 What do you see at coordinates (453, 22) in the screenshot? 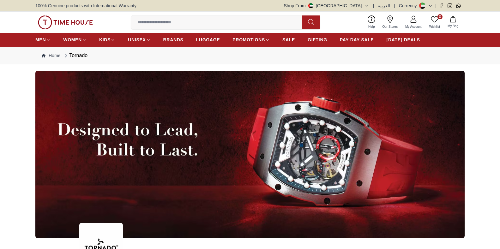
I see `button: My Bag` at bounding box center [453, 22].